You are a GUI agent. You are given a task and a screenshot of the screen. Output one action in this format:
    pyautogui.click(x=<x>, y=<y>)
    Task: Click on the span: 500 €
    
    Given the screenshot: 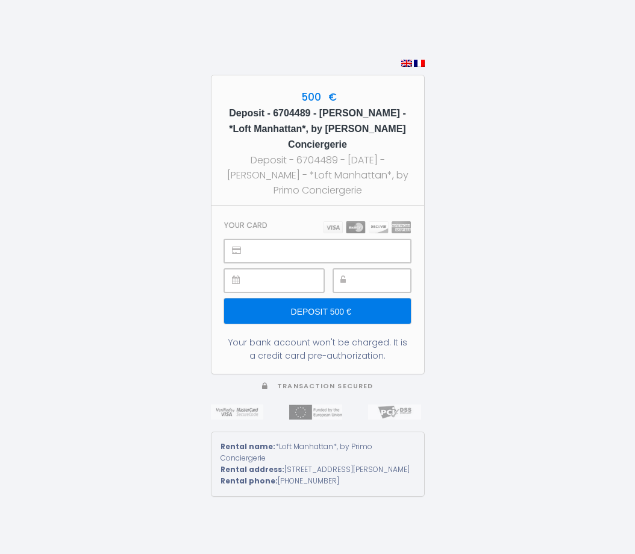 What is the action you would take?
    pyautogui.click(x=318, y=97)
    